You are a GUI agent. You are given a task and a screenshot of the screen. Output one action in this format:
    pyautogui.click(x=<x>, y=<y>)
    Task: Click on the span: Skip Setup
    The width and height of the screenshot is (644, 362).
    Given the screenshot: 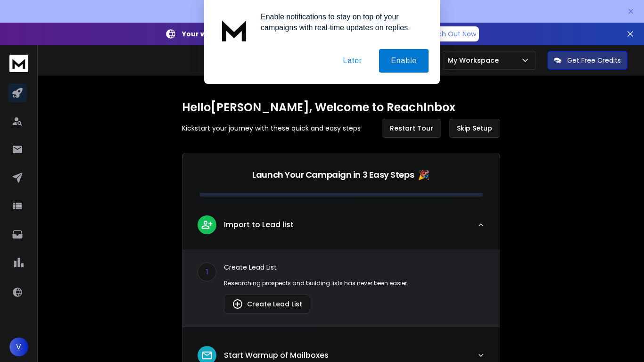 What is the action you would take?
    pyautogui.click(x=474, y=128)
    